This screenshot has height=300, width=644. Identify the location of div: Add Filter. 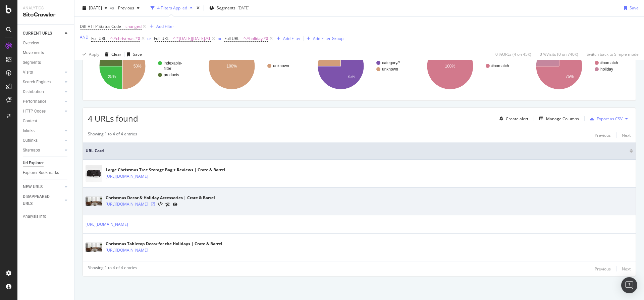
(292, 38).